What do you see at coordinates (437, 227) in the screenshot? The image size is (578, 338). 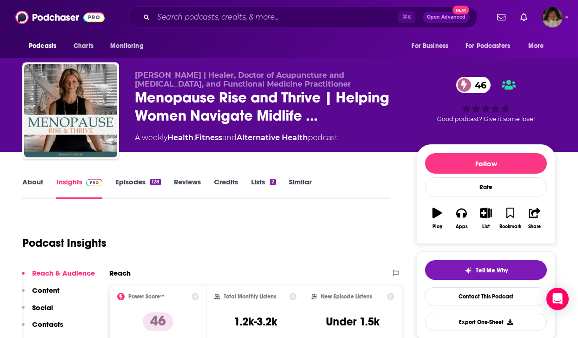 I see `div: Play` at bounding box center [437, 227].